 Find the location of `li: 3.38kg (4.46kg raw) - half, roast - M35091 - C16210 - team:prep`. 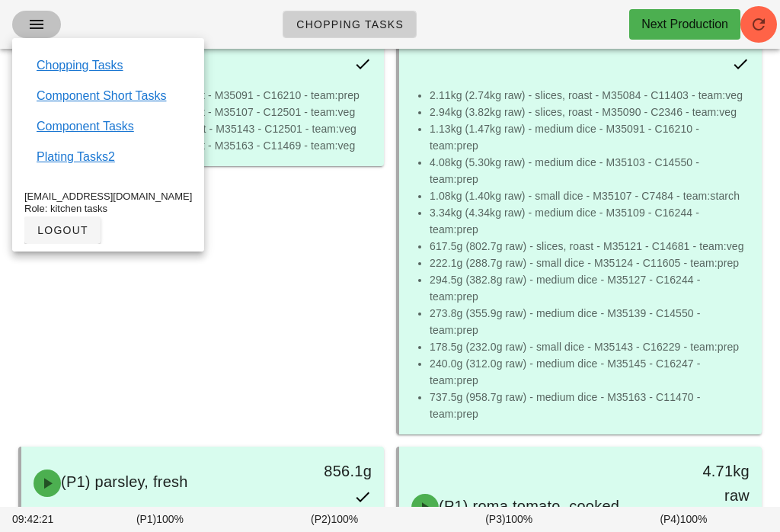

li: 3.38kg (4.46kg raw) - half, roast - M35091 - C16210 - team:prep is located at coordinates (212, 95).